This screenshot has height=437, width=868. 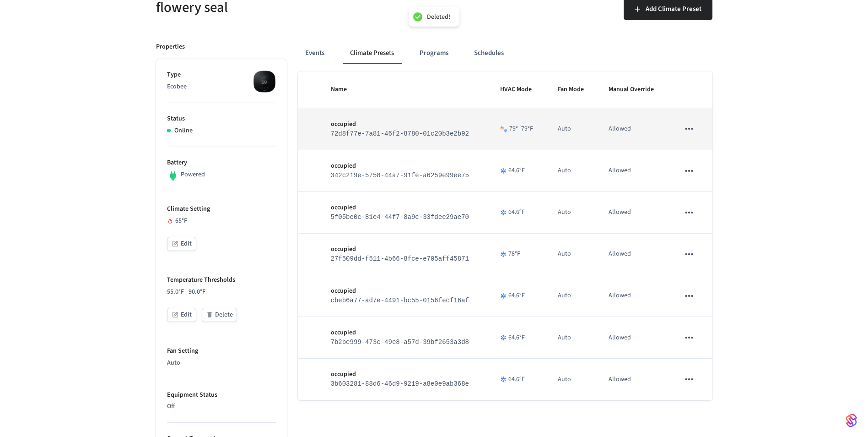 What do you see at coordinates (222, 279) in the screenshot?
I see `p: Temperature Thresholds` at bounding box center [222, 279].